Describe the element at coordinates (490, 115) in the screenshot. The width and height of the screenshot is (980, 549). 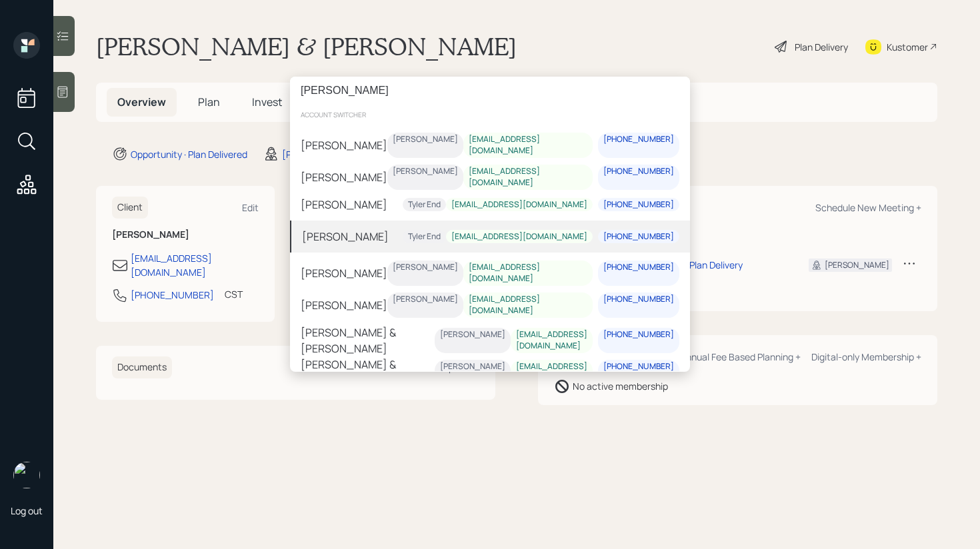
I see `div: account switcher` at that location.